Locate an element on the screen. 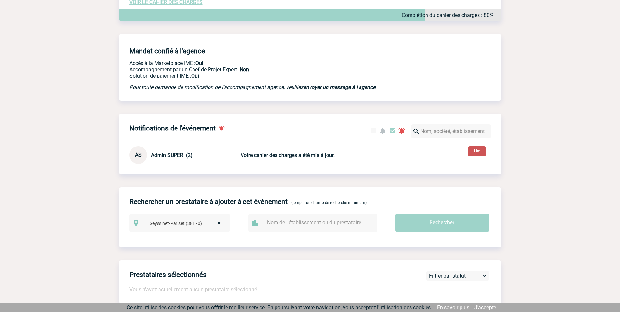 The image size is (620, 312). h4: Mandat confié à l'agence is located at coordinates (167, 51).